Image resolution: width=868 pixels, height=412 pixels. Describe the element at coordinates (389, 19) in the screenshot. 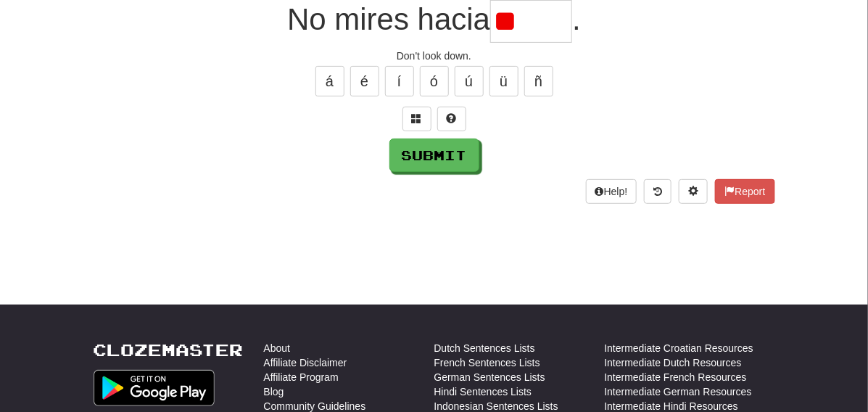

I see `span: No mires hacia` at that location.